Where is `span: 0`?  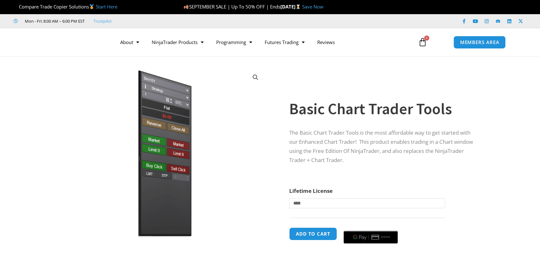
span: 0 is located at coordinates (427, 38).